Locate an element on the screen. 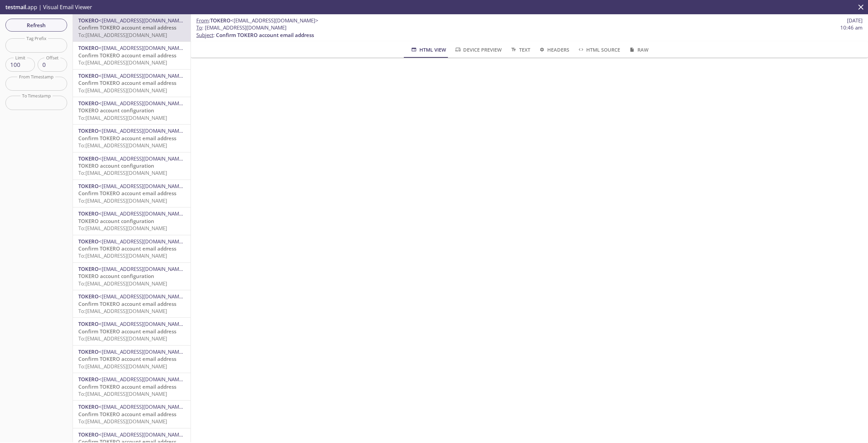 The height and width of the screenshot is (443, 868). span: 10:46 am is located at coordinates (852, 27).